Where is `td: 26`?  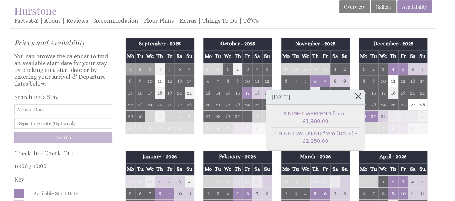 td: 26 is located at coordinates (402, 104).